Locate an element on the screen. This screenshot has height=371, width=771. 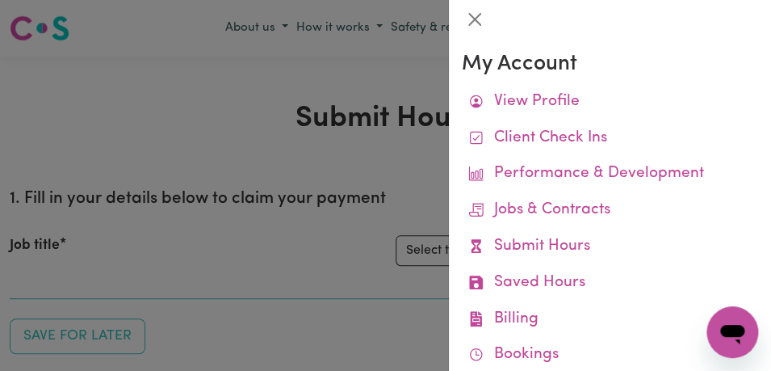
a: Submit Hours is located at coordinates (610, 246).